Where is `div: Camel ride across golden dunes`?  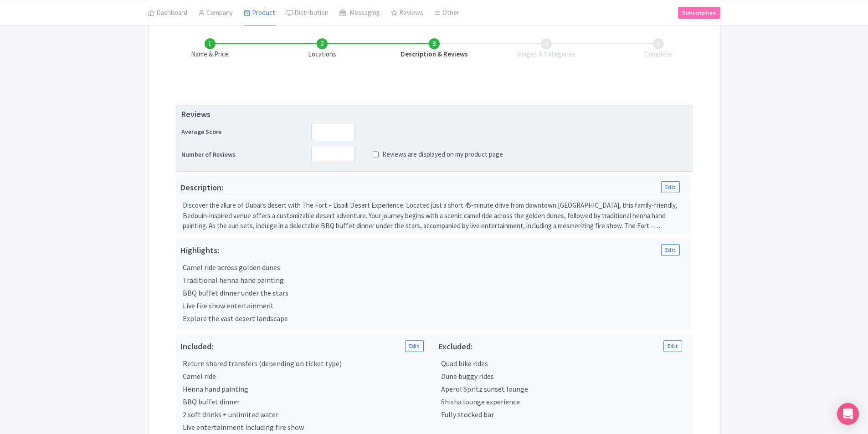 div: Camel ride across golden dunes is located at coordinates (434, 268).